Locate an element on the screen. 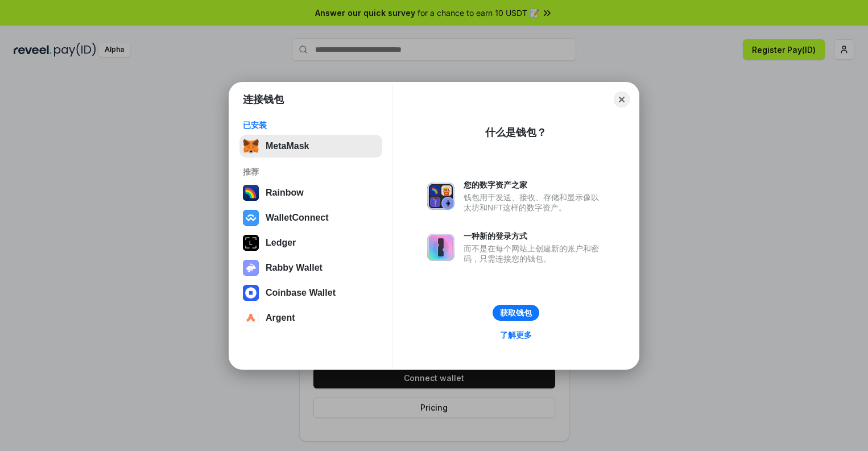  div: Ledger is located at coordinates (281, 243).